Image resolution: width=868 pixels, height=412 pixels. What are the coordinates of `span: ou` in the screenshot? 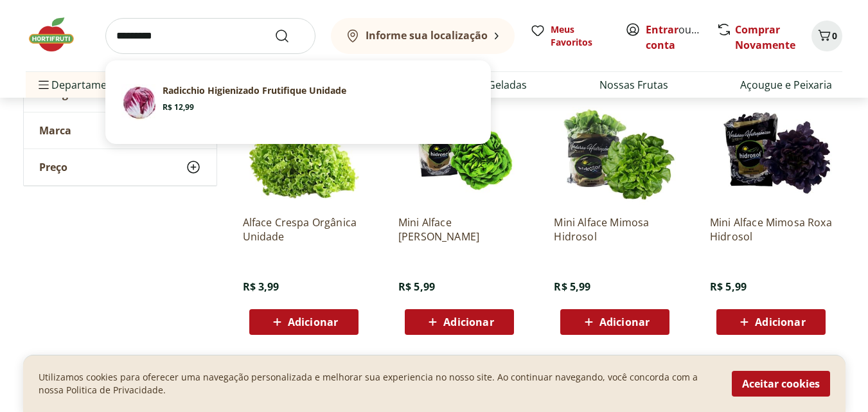 It's located at (674, 37).